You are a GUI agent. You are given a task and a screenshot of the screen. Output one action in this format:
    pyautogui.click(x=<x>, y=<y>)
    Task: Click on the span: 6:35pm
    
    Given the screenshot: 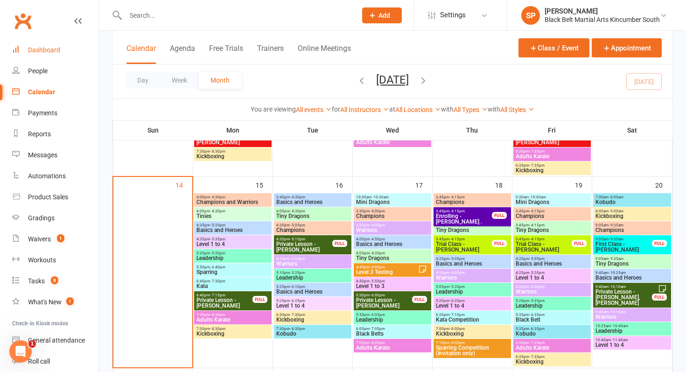 What is the action you would take?
    pyautogui.click(x=552, y=343)
    